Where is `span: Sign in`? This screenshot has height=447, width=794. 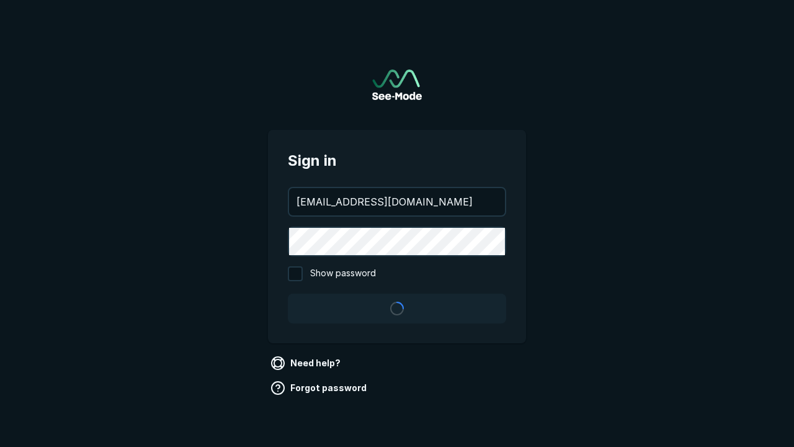
span: Sign in is located at coordinates (397, 161).